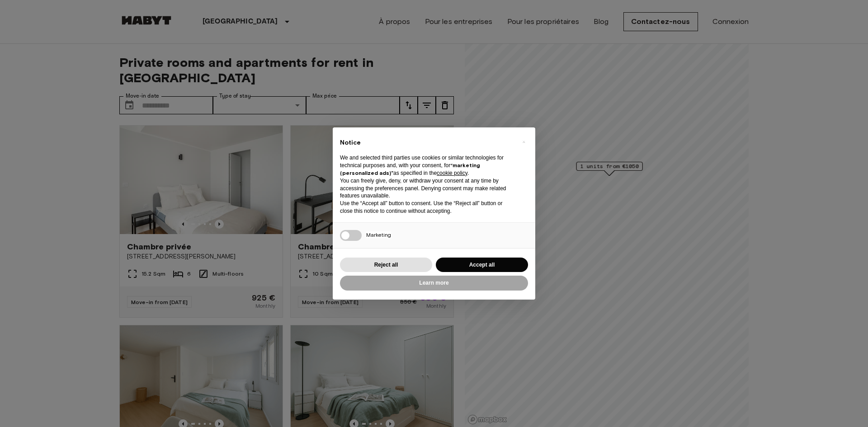 The height and width of the screenshot is (427, 868). I want to click on p: You can freely give, deny, or withdraw your consent at any time by accessing the preferences pane..., so click(427, 189).